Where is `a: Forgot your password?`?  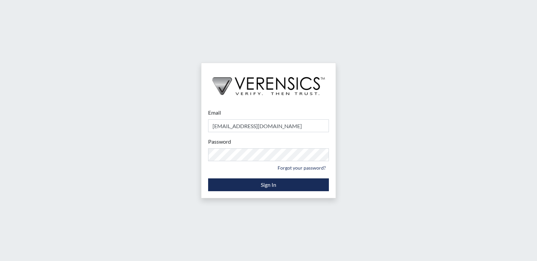
a: Forgot your password? is located at coordinates (302, 168).